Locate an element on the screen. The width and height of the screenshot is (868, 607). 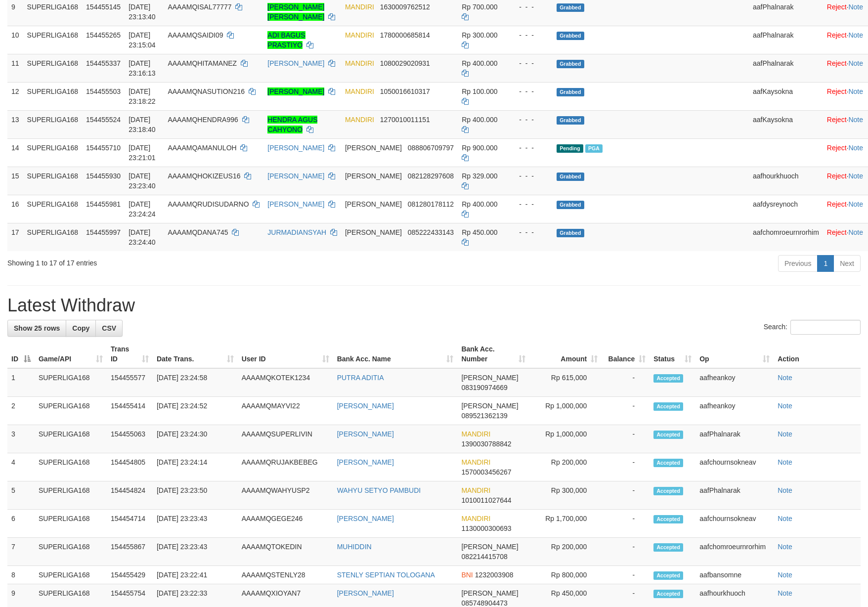
td: 15 is located at coordinates (15, 180).